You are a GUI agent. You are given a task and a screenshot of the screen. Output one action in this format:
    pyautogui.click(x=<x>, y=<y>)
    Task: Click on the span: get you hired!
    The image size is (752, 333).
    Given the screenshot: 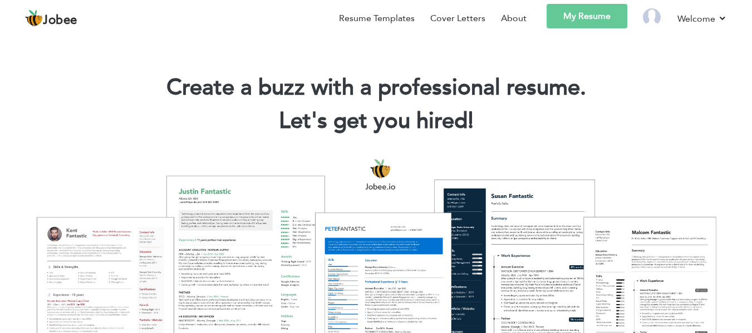 What is the action you would take?
    pyautogui.click(x=403, y=121)
    